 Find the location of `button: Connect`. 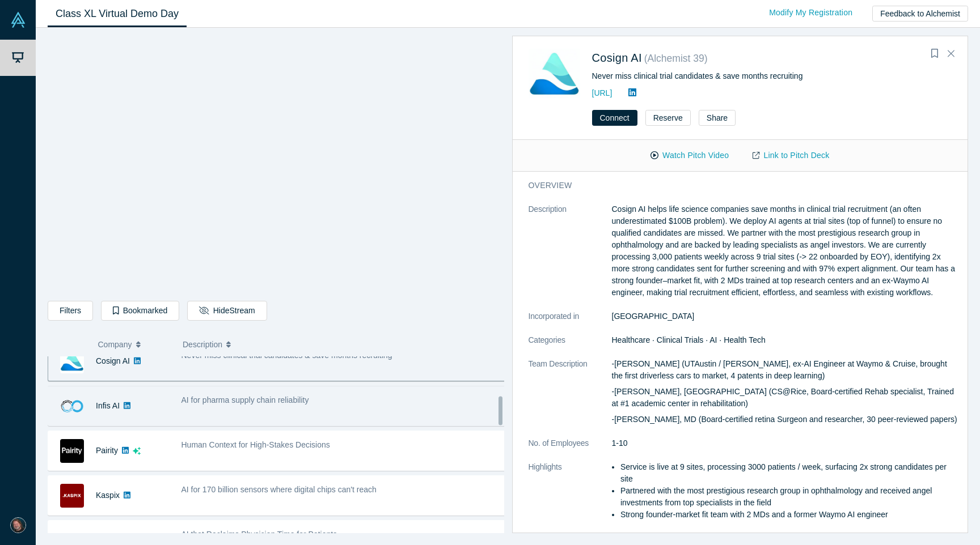

button: Connect is located at coordinates (615, 118).